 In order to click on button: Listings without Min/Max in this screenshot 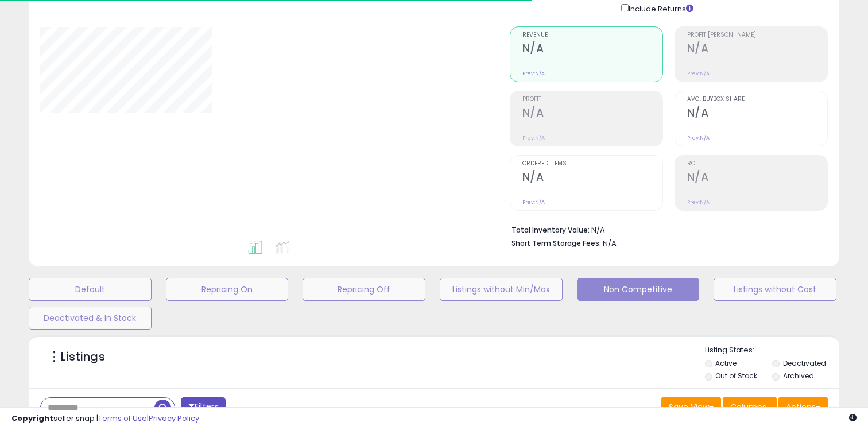, I will do `click(501, 289)`.